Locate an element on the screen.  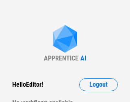
span: Logout is located at coordinates (98, 85).